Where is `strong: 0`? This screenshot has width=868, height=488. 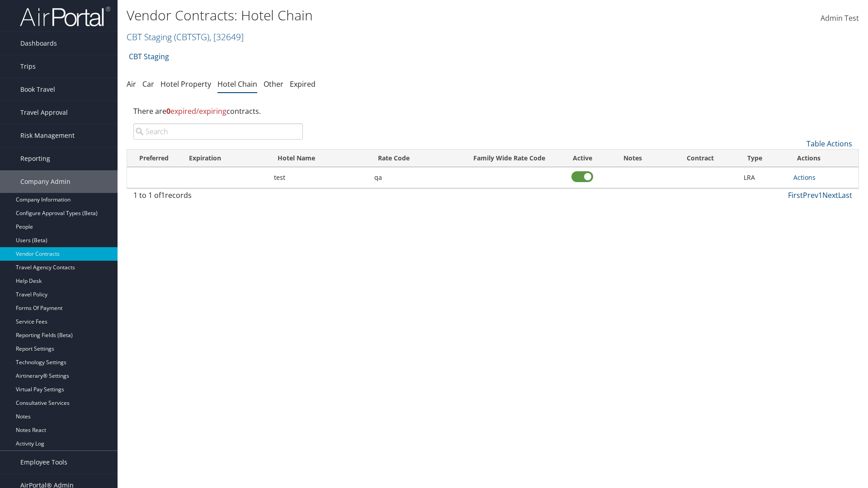
strong: 0 is located at coordinates (168, 111).